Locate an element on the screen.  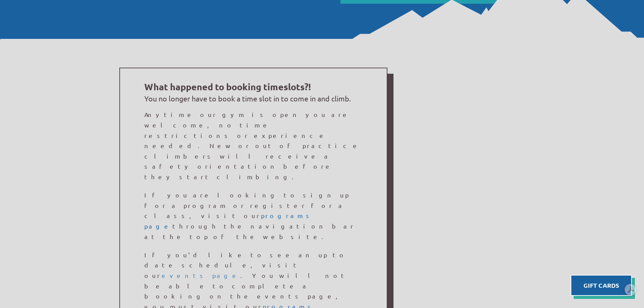
p: Anytime our gym is open you are welcome, no time restrictions or experience needed. New or out of... is located at coordinates (253, 146).